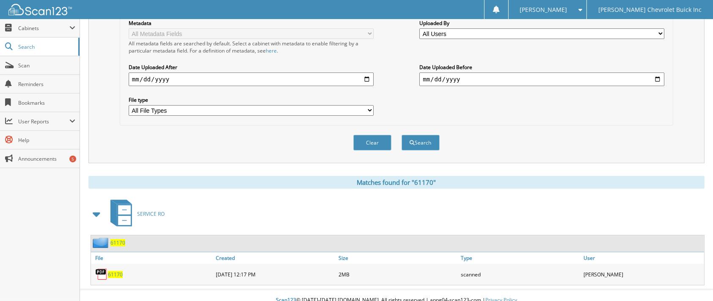 The image size is (713, 301). What do you see at coordinates (47, 84) in the screenshot?
I see `span: Reminders` at bounding box center [47, 84].